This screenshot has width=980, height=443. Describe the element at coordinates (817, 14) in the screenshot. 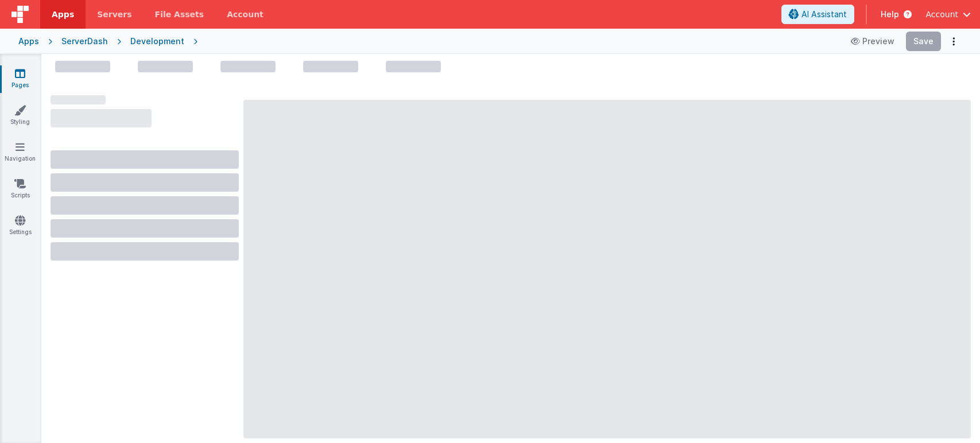

I see `button: AI Assistant` at that location.